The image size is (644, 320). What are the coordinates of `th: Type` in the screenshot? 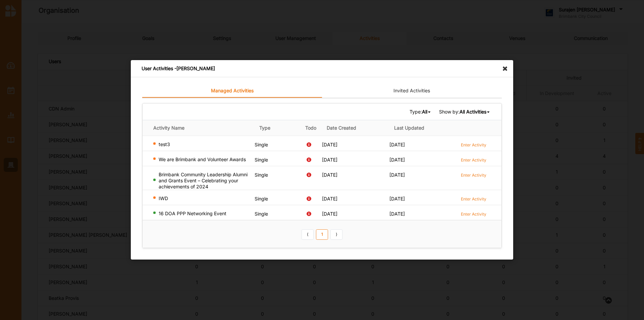 It's located at (277, 128).